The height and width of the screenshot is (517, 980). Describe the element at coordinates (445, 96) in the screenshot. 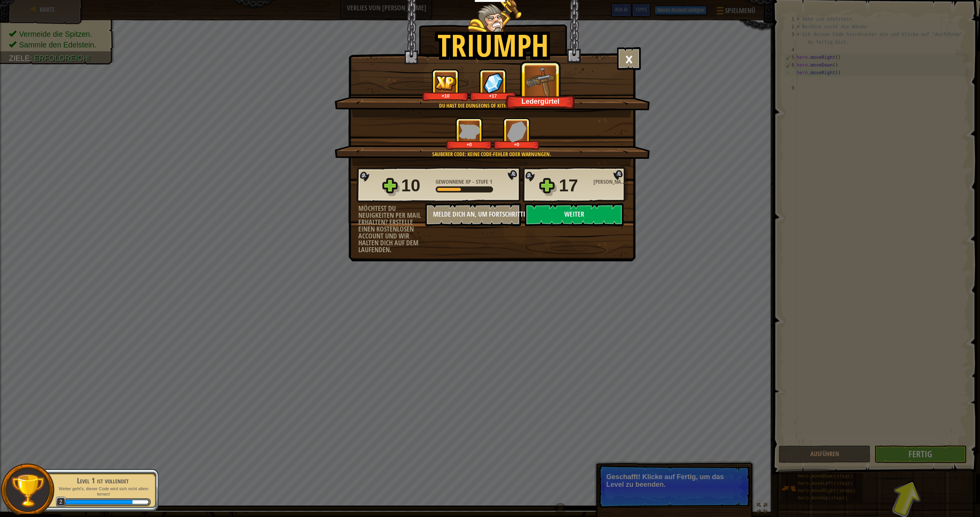

I see `div: +10` at that location.